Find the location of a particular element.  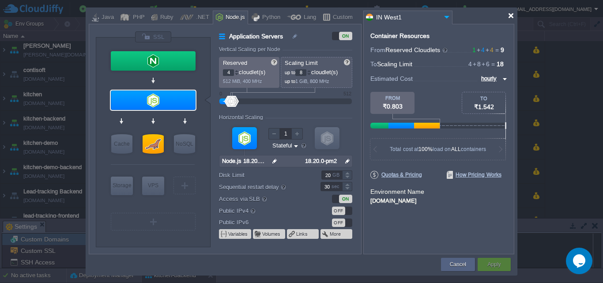

div: SQL Databases is located at coordinates (153, 144).